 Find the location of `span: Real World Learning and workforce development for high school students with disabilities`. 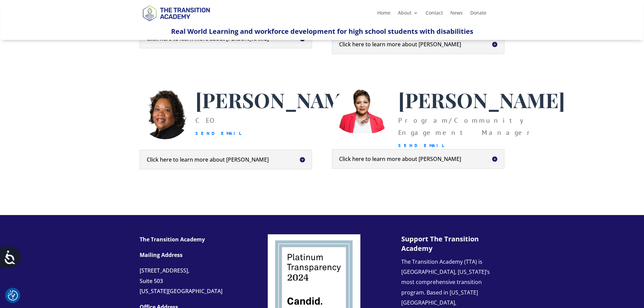

span: Real World Learning and workforce development for high school students with disabilities is located at coordinates (322, 31).